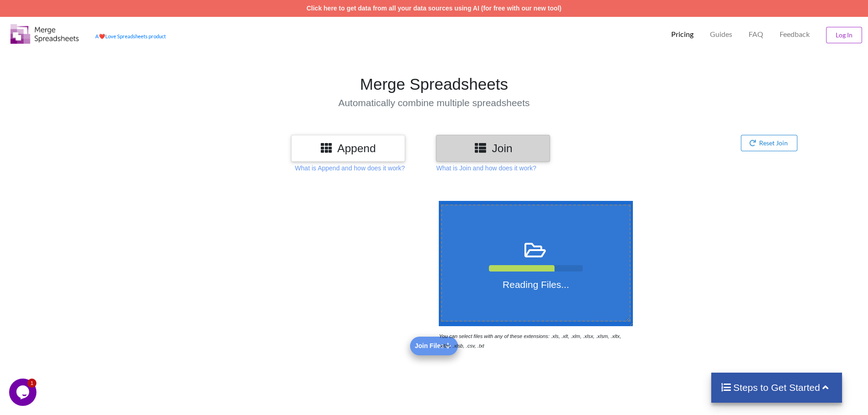 The height and width of the screenshot is (415, 868). What do you see at coordinates (682, 34) in the screenshot?
I see `p: Pricing` at bounding box center [682, 34].